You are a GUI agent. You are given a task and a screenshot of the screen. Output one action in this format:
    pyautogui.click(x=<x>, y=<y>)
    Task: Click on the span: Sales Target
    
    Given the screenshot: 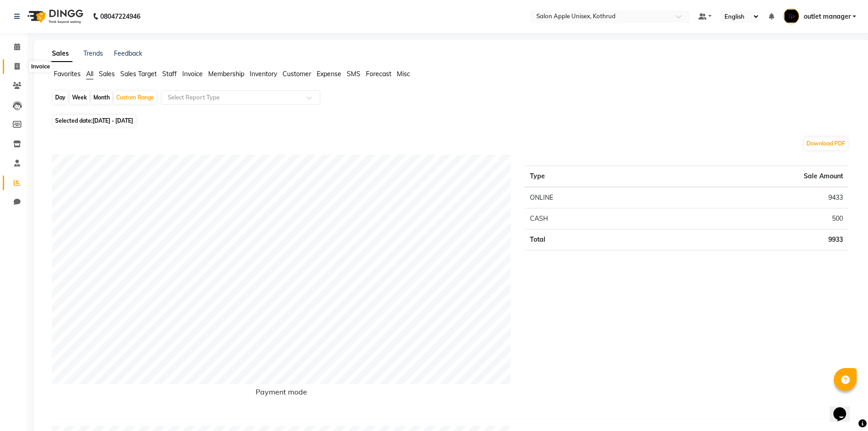 What is the action you would take?
    pyautogui.click(x=139, y=74)
    